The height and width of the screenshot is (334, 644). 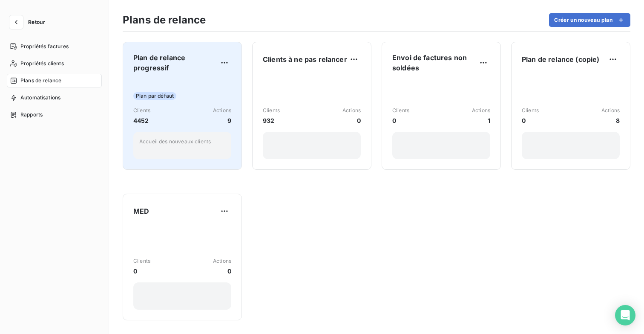 What do you see at coordinates (54, 81) in the screenshot?
I see `a: Plans de relance` at bounding box center [54, 81].